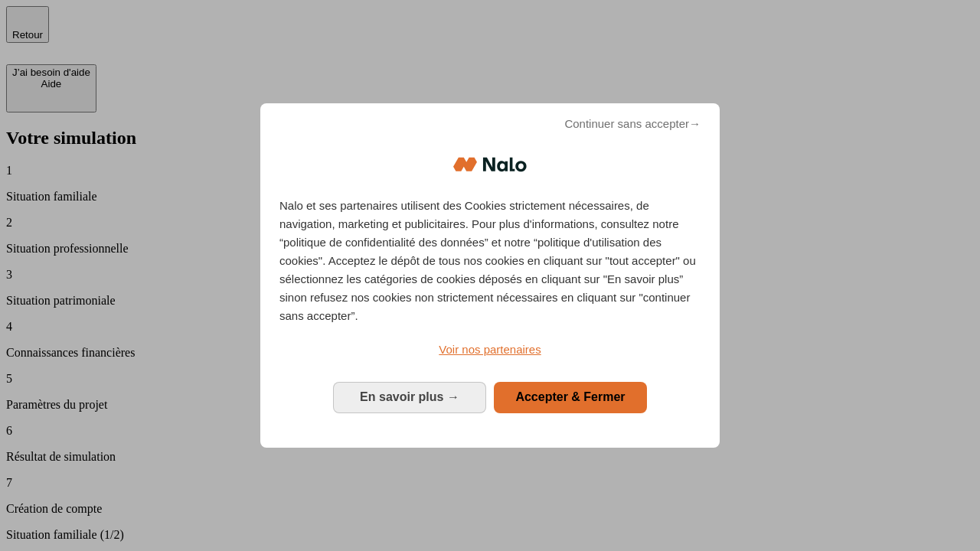  What do you see at coordinates (490, 165) in the screenshot?
I see `img: Logo` at bounding box center [490, 165].